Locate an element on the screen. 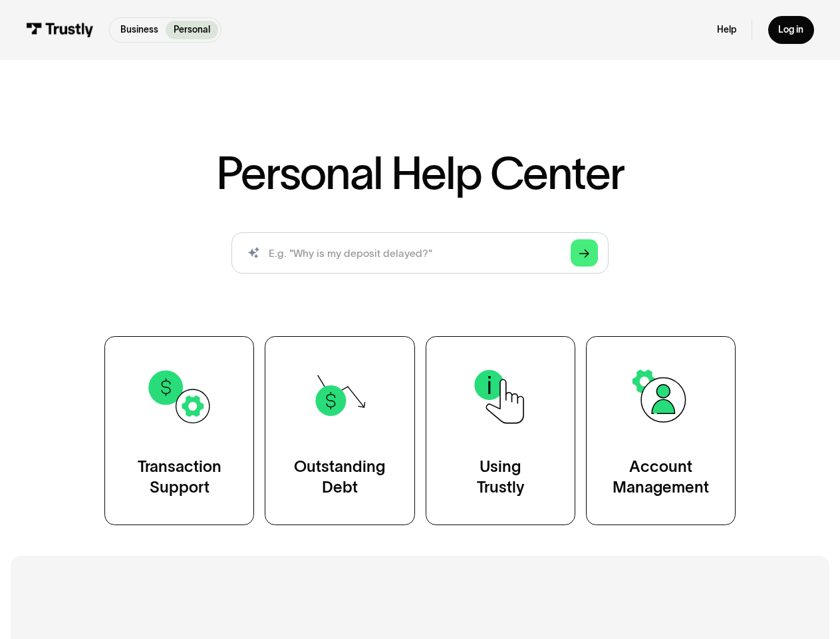 This screenshot has width=840, height=639. div: Log in is located at coordinates (791, 30).